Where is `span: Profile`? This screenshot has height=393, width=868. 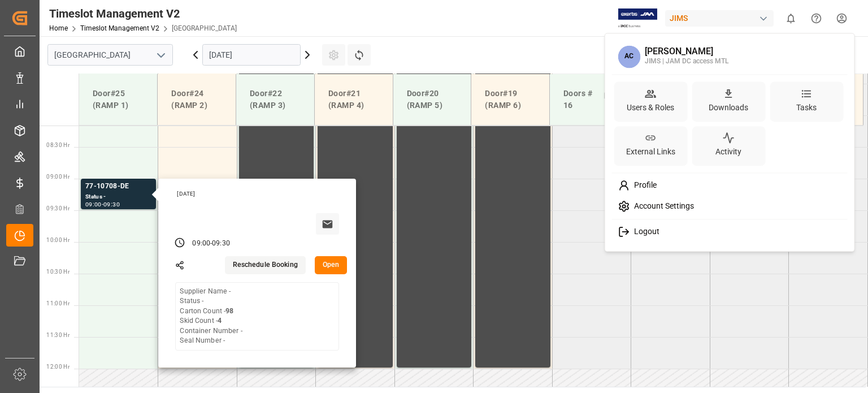
span: Profile is located at coordinates (643, 186).